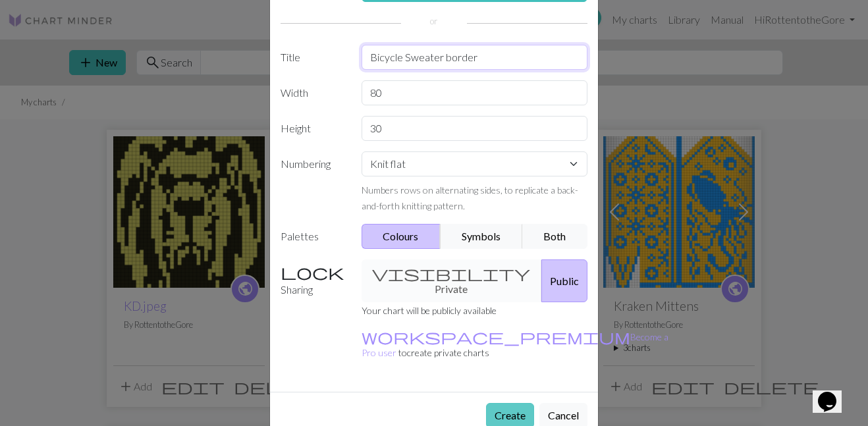  I want to click on button: Public, so click(564, 281).